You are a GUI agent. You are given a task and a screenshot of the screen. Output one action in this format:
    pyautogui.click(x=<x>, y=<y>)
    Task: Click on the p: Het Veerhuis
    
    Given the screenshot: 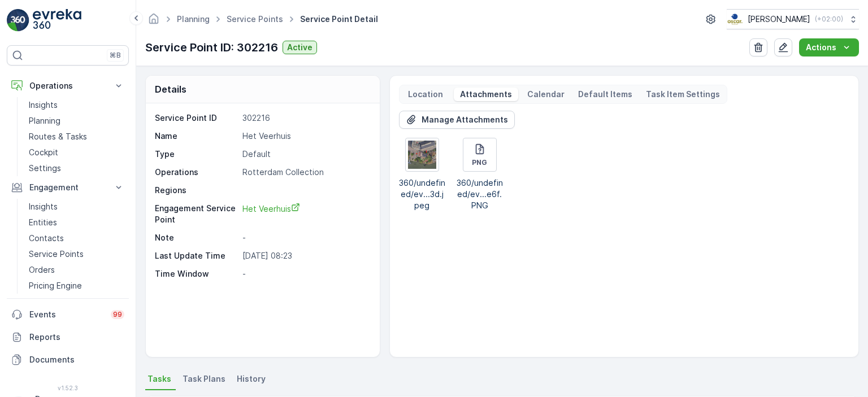 What is the action you would take?
    pyautogui.click(x=304, y=136)
    